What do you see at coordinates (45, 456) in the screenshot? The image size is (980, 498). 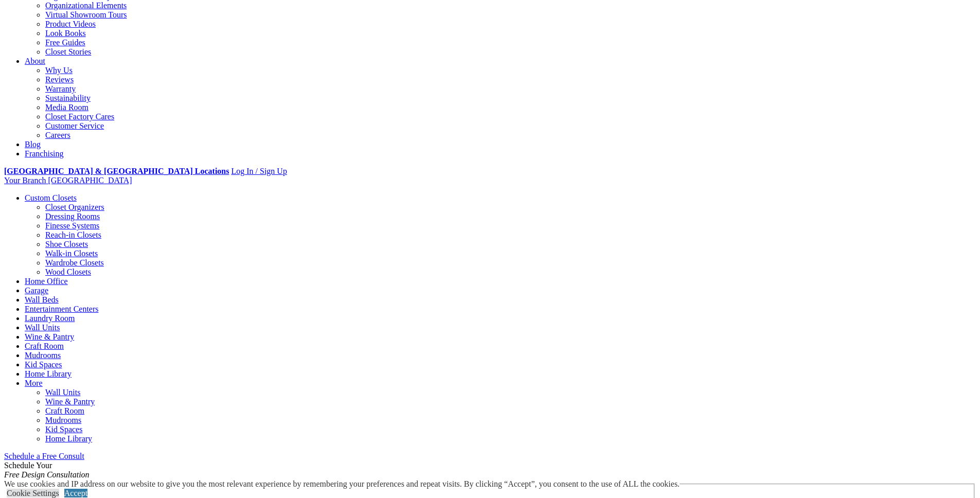 I see `a: Schedule a Free Consult (opens a dropdown menu)` at bounding box center [45, 456].